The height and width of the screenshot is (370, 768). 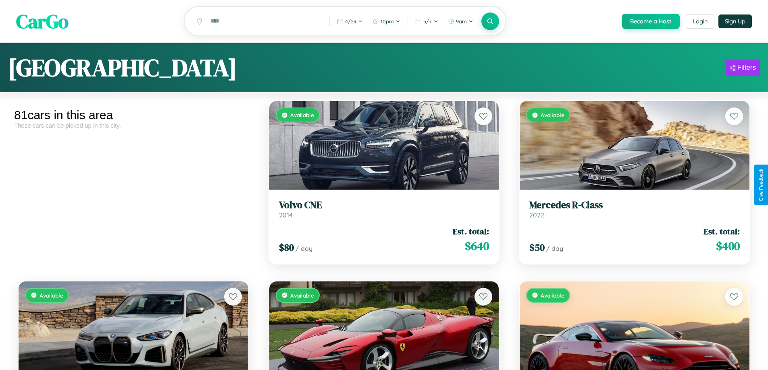 What do you see at coordinates (286, 247) in the screenshot?
I see `span: $ 80` at bounding box center [286, 247].